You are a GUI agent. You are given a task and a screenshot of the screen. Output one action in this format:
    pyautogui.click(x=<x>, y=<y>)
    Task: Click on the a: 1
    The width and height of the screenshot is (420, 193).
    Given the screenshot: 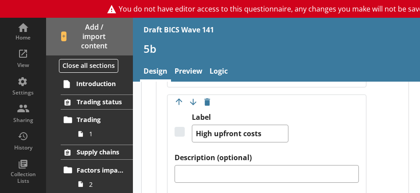 What is the action you would take?
    pyautogui.click(x=104, y=134)
    